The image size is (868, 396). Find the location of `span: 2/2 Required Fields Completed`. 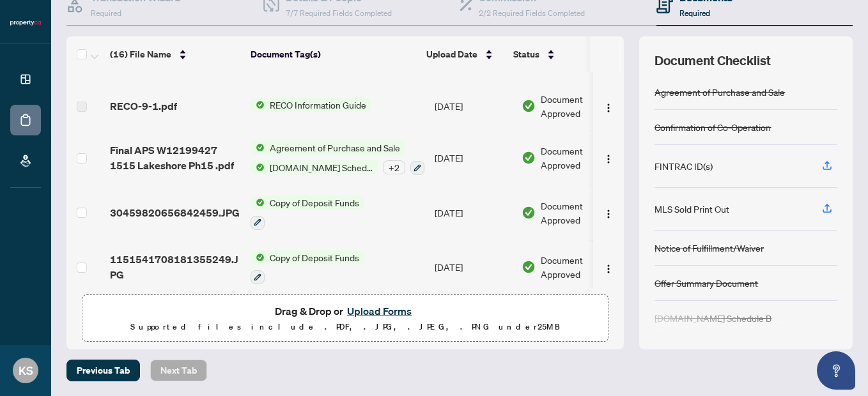

span: 2/2 Required Fields Completed is located at coordinates (531, 12).